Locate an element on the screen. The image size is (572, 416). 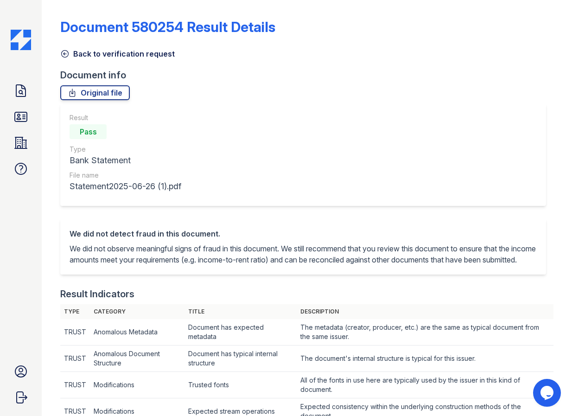
div: File name is located at coordinates (125, 175).